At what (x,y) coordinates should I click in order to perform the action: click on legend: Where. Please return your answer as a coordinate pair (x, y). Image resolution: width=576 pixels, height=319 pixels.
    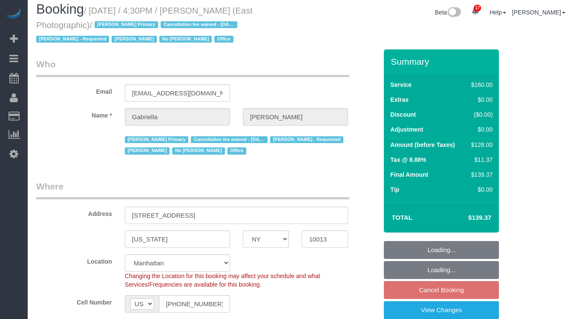
    Looking at the image, I should click on (193, 190).